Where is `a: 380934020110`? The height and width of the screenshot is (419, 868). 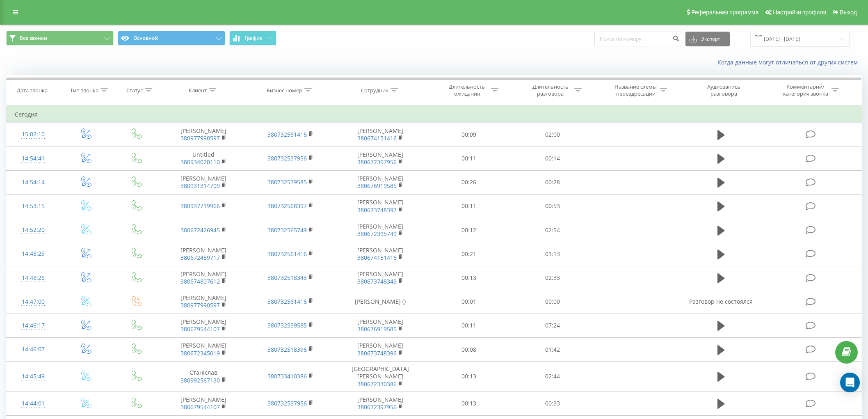
a: 380934020110 is located at coordinates (200, 162).